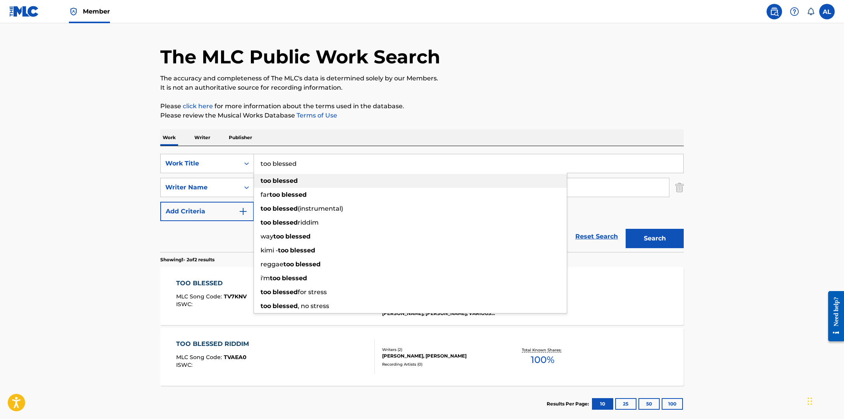 The width and height of the screenshot is (844, 419). I want to click on p: It is not an authoritative source for recording information., so click(422, 88).